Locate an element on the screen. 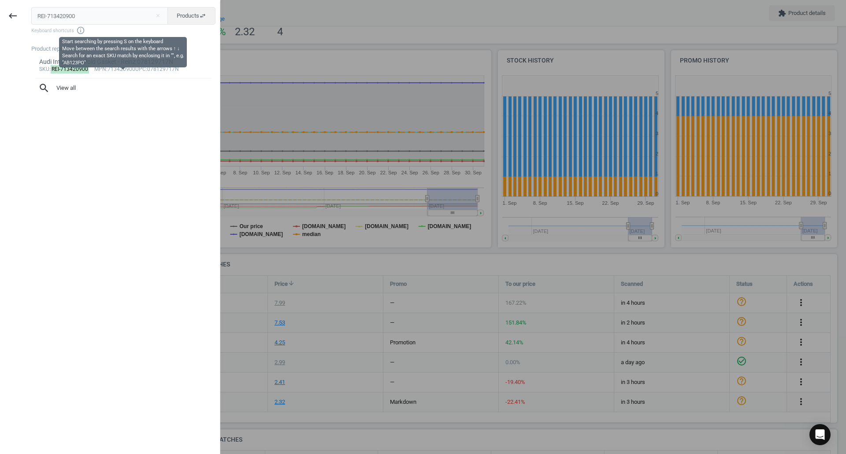 The image size is (846, 454). div: Audi Intake Manifold Gasket - Reinz 078129717N is located at coordinates (123, 62).